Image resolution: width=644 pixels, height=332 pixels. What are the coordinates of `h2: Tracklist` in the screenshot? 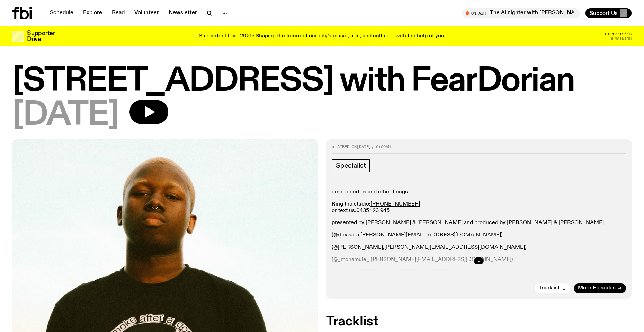 It's located at (479, 322).